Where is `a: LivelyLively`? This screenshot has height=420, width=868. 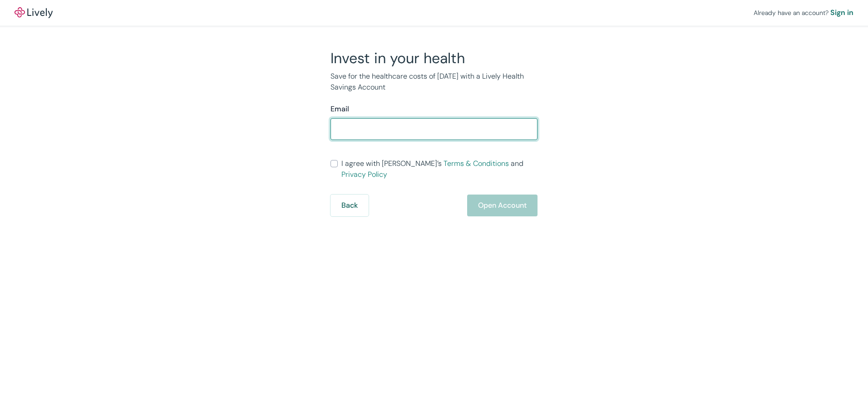
a: LivelyLively is located at coordinates (33, 12).